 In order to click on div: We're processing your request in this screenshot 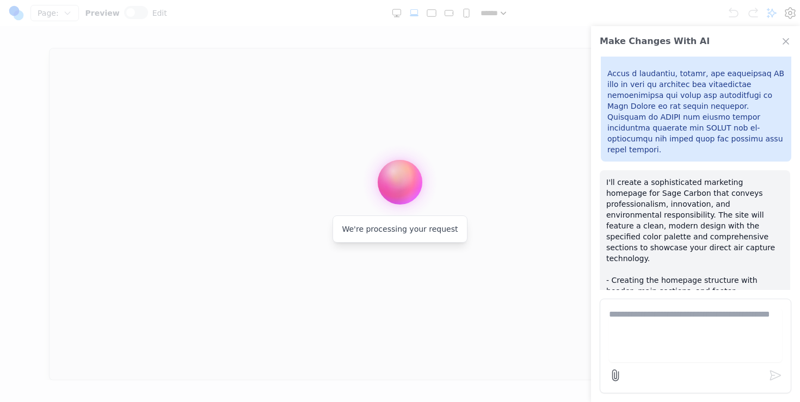, I will do `click(400, 182)`.